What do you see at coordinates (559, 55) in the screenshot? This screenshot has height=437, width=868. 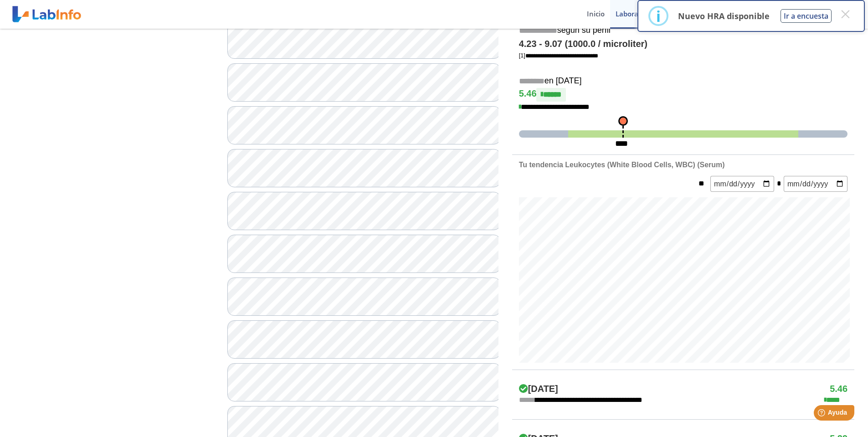 I see `a: [1]` at bounding box center [559, 55].